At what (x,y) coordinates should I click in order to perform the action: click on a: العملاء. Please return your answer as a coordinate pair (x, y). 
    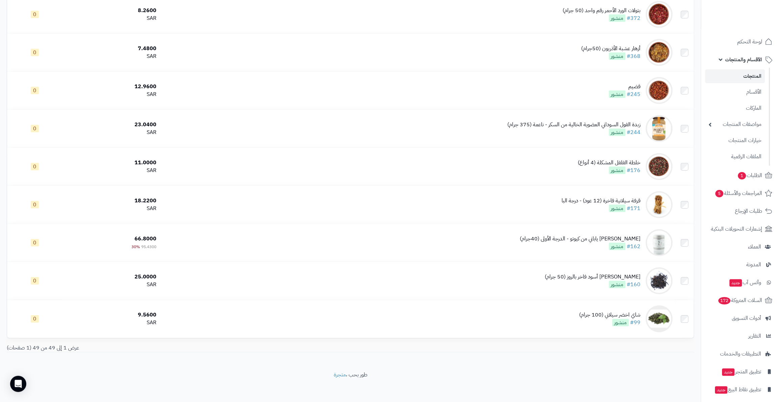
    Looking at the image, I should click on (740, 247).